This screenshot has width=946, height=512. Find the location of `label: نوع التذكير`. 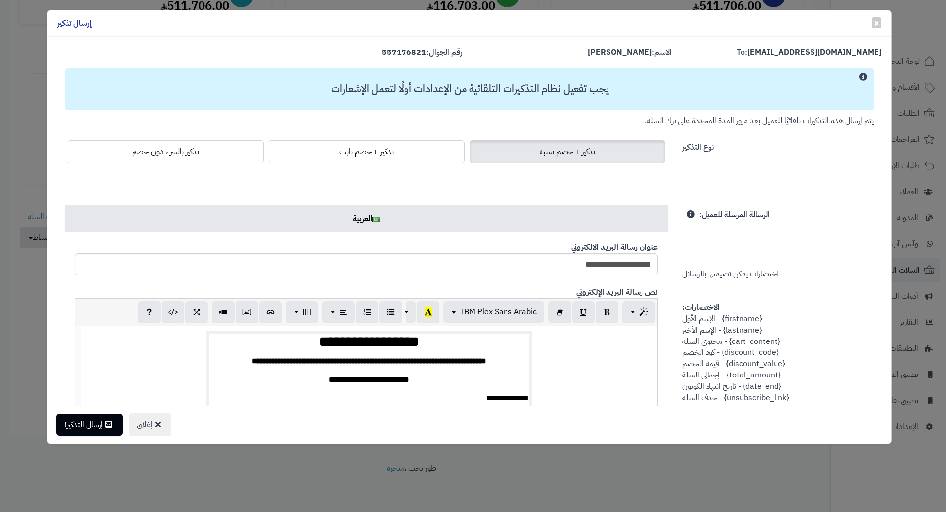

label: نوع التذكير is located at coordinates (698, 145).